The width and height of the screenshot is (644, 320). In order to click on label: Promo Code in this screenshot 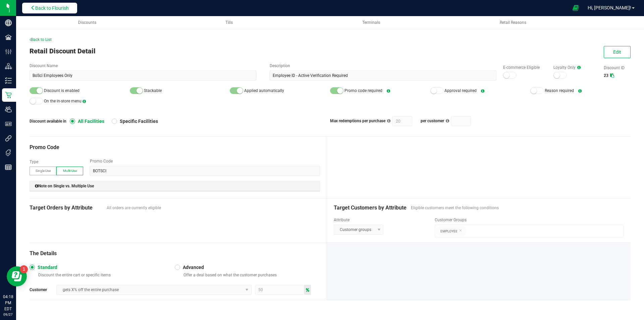, I will do `click(101, 161)`.